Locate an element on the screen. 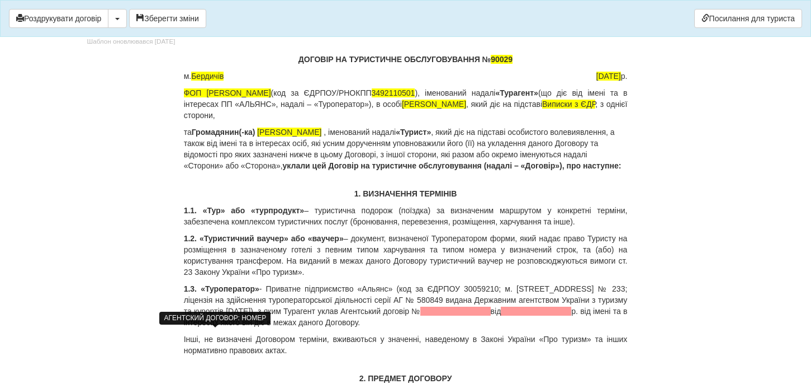 This screenshot has width=811, height=384. p: 1. ВИЗНАЧЕННЯ ТЕРМІНІВ is located at coordinates (406, 193).